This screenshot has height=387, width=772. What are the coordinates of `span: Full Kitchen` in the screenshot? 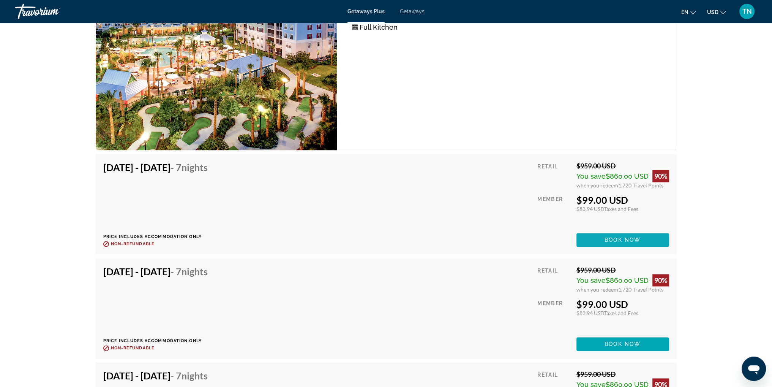 It's located at (379, 27).